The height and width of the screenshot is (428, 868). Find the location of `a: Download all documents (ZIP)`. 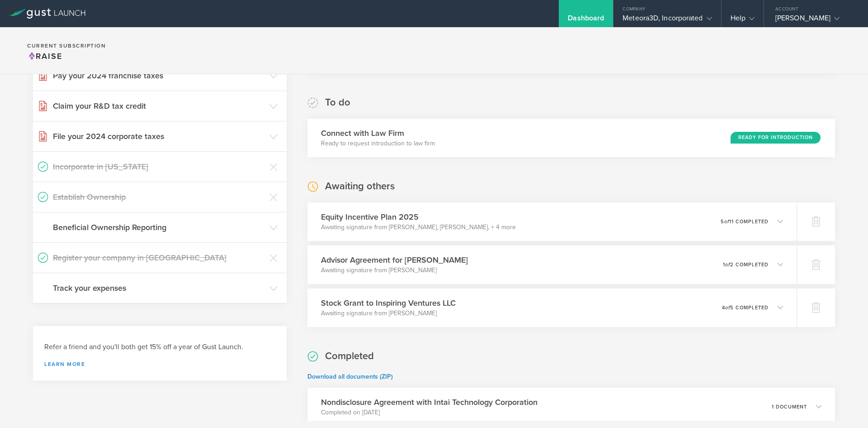

a: Download all documents (ZIP) is located at coordinates (350, 376).